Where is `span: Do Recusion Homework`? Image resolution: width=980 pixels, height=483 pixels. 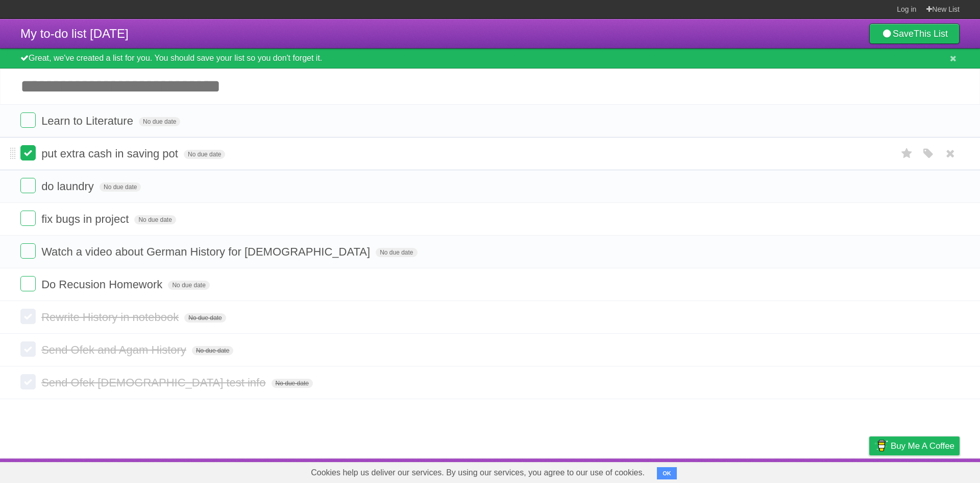 span: Do Recusion Homework is located at coordinates (103, 284).